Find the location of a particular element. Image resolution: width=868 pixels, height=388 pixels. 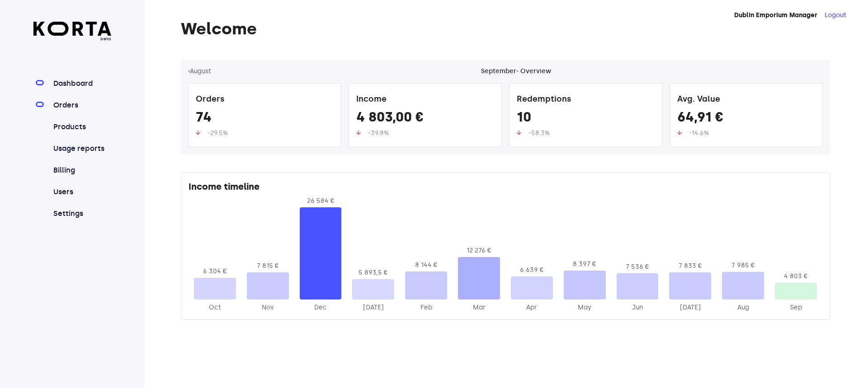

div: 2025-Aug is located at coordinates (743, 308).